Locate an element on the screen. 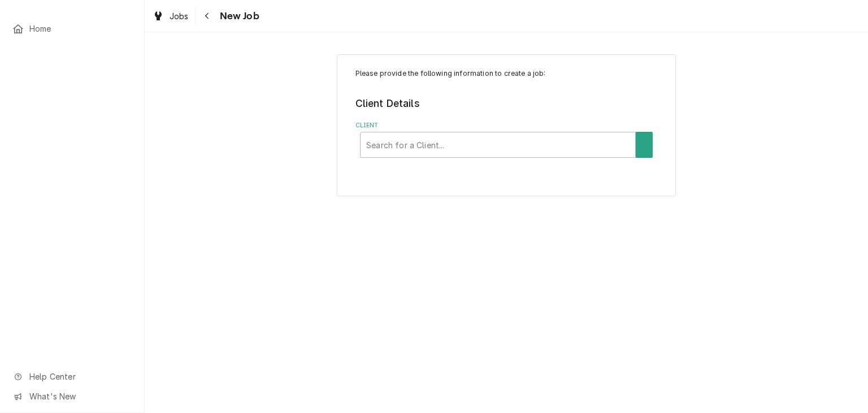 This screenshot has height=413, width=868. button: Navigate back is located at coordinates (207, 16).